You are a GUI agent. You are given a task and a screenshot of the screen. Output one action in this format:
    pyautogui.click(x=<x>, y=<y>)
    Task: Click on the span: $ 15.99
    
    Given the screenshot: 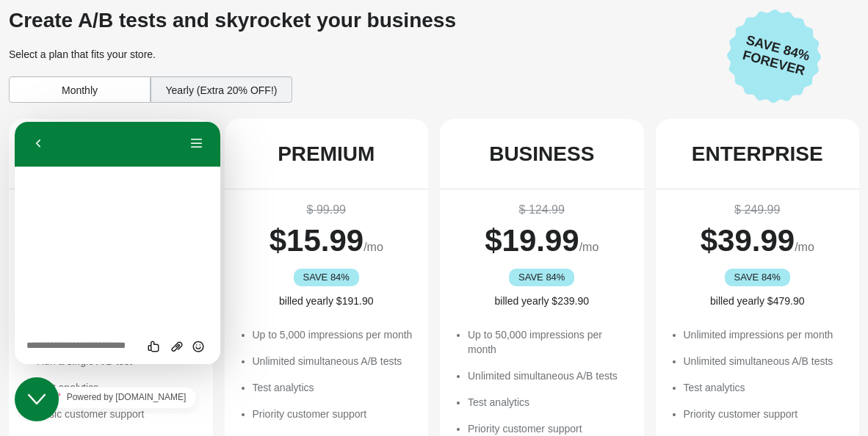 What is the action you would take?
    pyautogui.click(x=316, y=240)
    